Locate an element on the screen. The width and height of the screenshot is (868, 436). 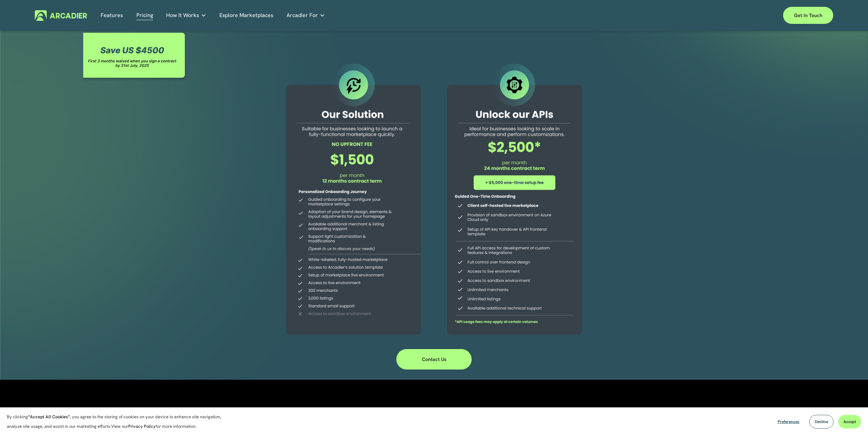
img: Arcadier is located at coordinates (61, 16).